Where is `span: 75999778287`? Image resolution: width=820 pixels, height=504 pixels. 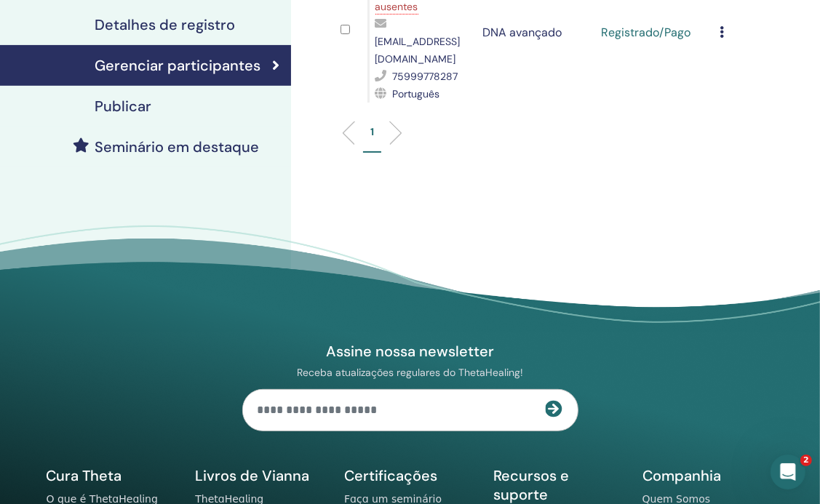
span: 75999778287 is located at coordinates (426, 77).